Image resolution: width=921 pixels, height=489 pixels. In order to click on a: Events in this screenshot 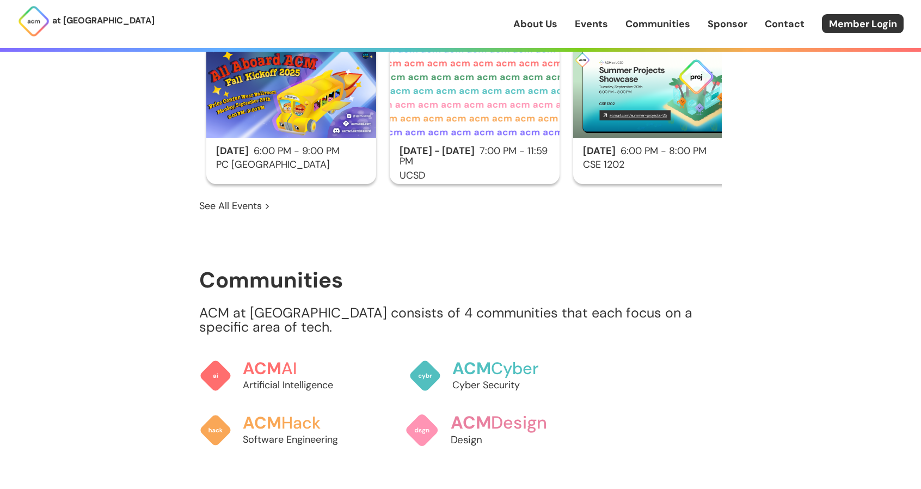, I will do `click(591, 24)`.